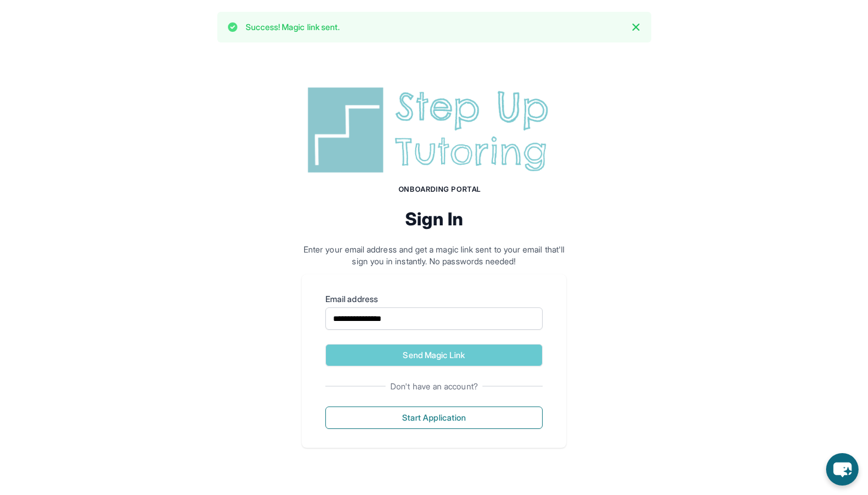 This screenshot has height=495, width=868. What do you see at coordinates (293, 27) in the screenshot?
I see `p: Success! Magic link sent.` at bounding box center [293, 27].